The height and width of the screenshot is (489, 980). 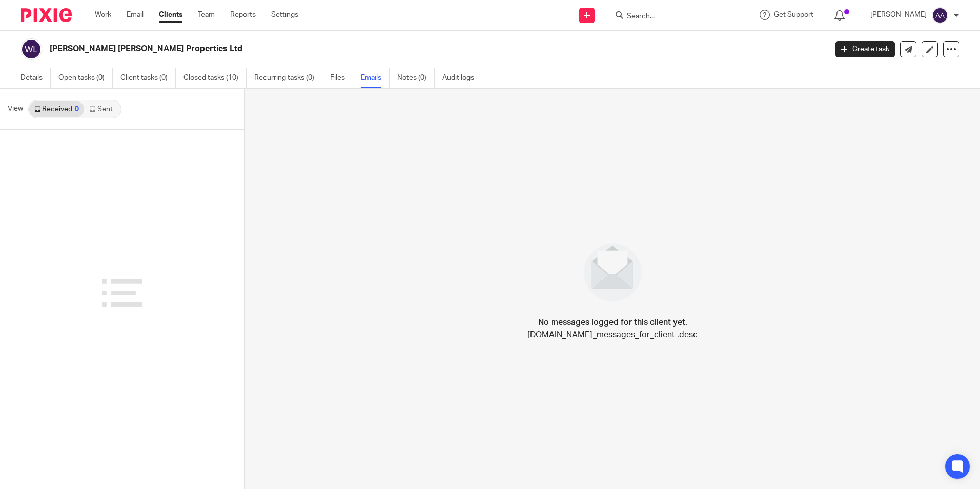 What do you see at coordinates (77, 109) in the screenshot?
I see `div: 0` at bounding box center [77, 109].